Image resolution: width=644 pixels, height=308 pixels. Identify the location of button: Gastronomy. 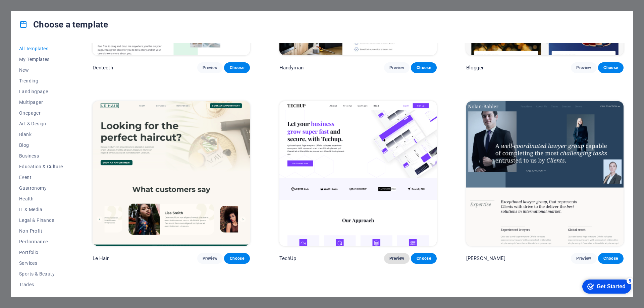
(41, 188).